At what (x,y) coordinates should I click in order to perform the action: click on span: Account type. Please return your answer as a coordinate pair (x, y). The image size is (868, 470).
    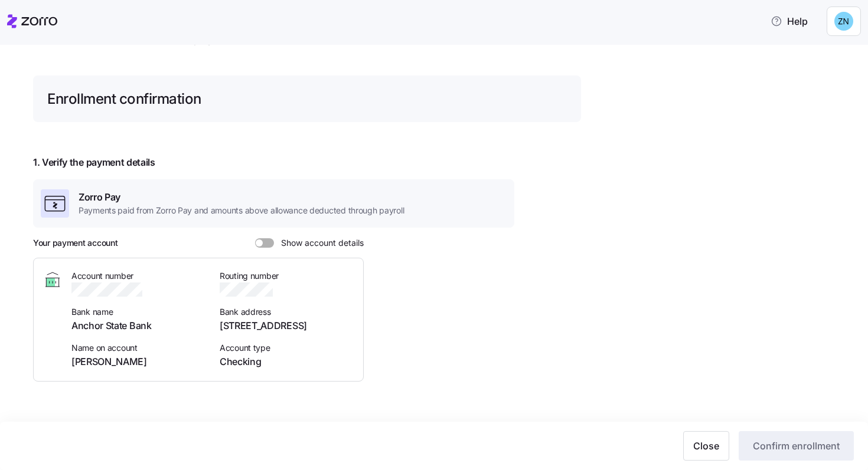
    Looking at the image, I should click on (286, 348).